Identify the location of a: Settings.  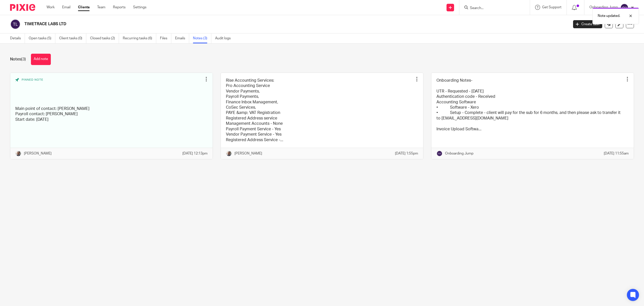
(140, 7).